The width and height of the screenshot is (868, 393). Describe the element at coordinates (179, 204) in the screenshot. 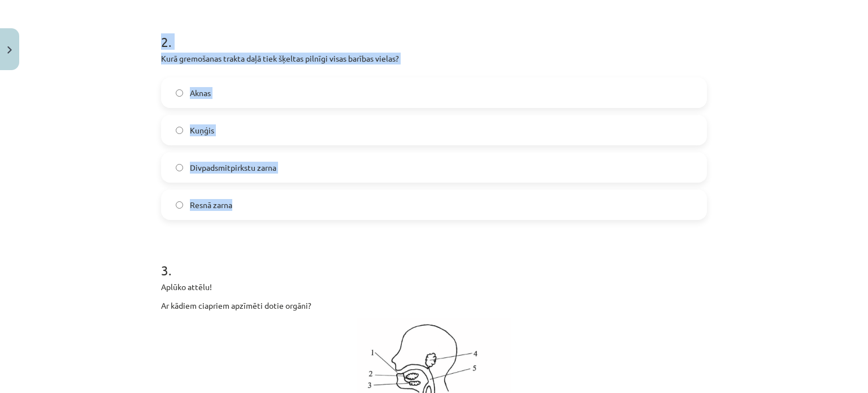

I see `input: Resnā zarna` at that location.